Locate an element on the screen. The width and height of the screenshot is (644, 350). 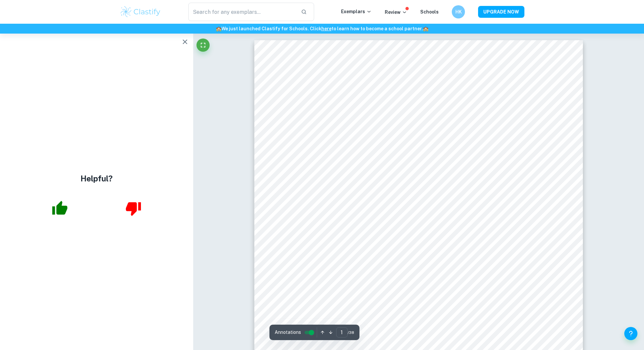
button: UPGRADE NOW is located at coordinates (501, 12).